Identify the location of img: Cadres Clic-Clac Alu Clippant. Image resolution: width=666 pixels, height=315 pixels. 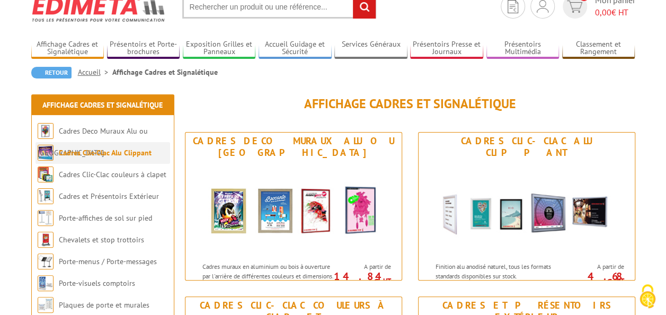
(527, 209).